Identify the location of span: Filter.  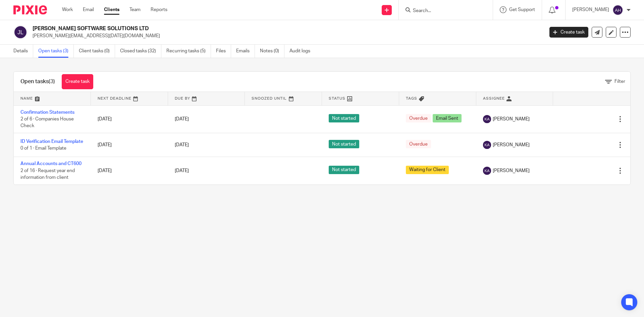
(620, 82).